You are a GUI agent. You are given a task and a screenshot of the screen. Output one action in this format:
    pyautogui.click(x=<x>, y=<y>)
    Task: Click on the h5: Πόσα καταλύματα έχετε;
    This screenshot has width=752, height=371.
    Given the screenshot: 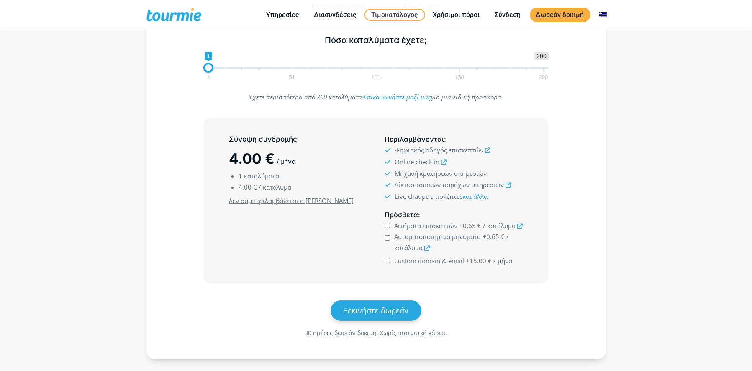 What is the action you would take?
    pyautogui.click(x=376, y=40)
    